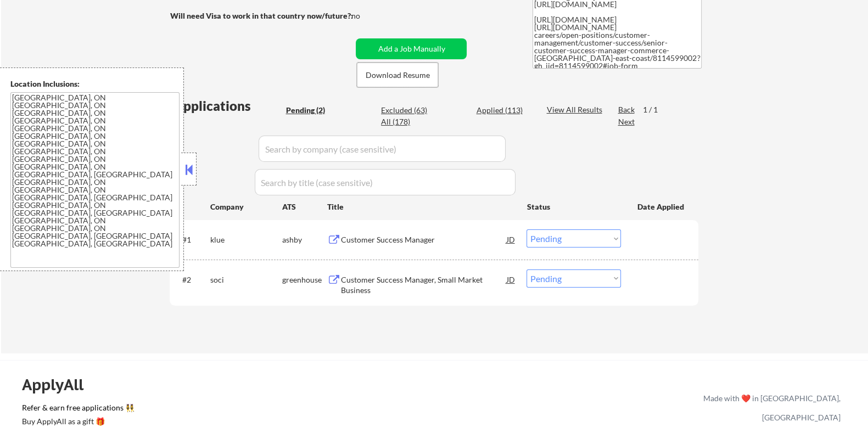  What do you see at coordinates (575, 110) in the screenshot?
I see `div: View All Results` at bounding box center [575, 110].